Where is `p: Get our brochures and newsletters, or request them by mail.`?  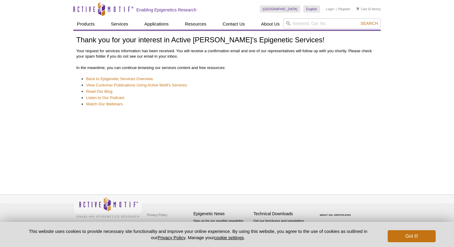
p: Get our brochures and newsletters, or request them by mail. is located at coordinates (282, 226).